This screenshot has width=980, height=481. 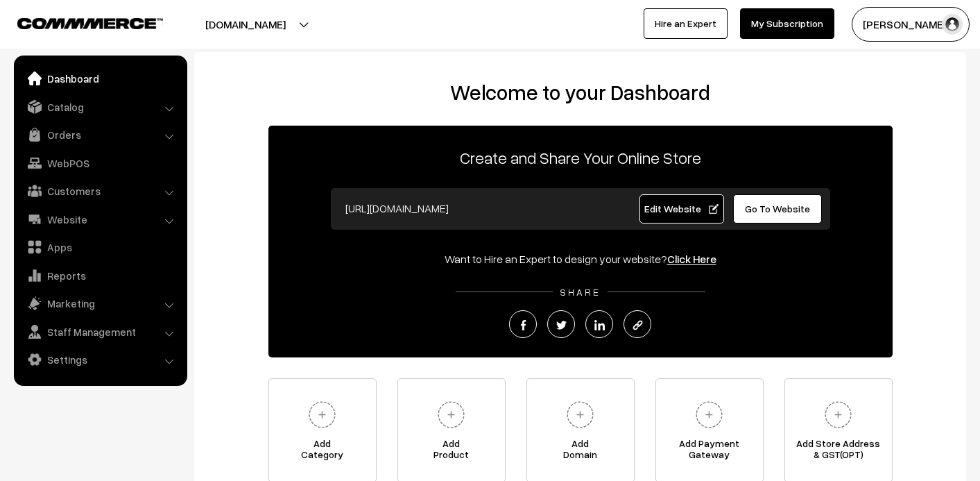 I want to click on a: COMMMERCE, so click(x=78, y=22).